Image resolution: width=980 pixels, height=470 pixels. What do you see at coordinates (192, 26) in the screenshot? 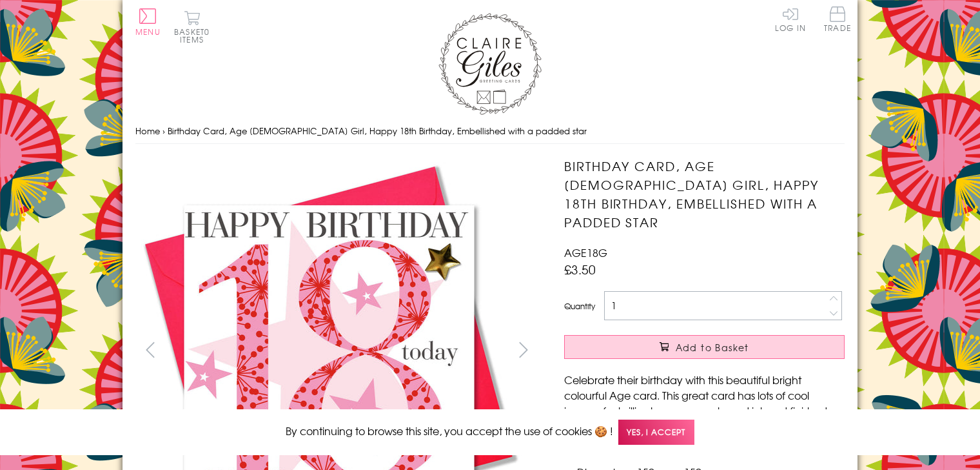
I see `button: Basket0 items` at bounding box center [192, 26].